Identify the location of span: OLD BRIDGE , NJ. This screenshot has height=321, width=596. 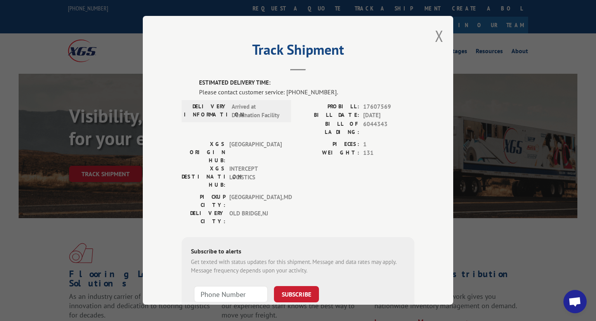
(255, 217).